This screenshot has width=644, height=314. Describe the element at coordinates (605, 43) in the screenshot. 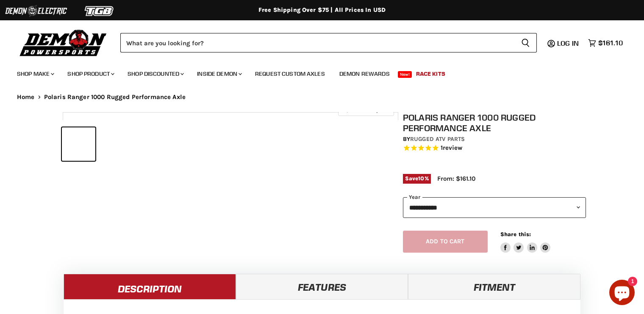

I see `a: $161.10` at that location.